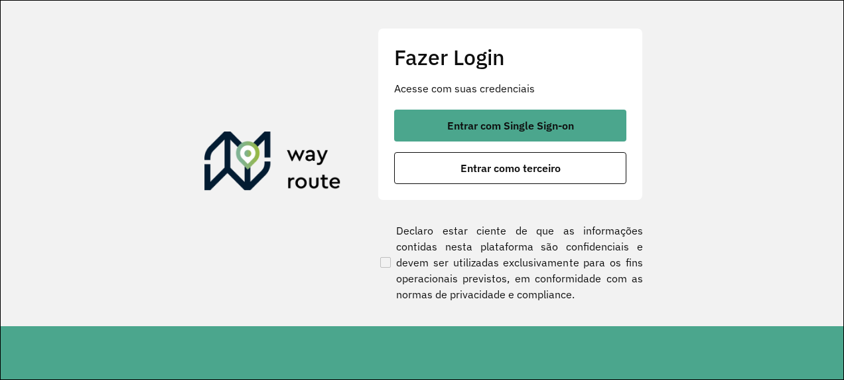 This screenshot has height=380, width=844. Describe the element at coordinates (510, 125) in the screenshot. I see `span: Entrar com Single Sign-on` at that location.